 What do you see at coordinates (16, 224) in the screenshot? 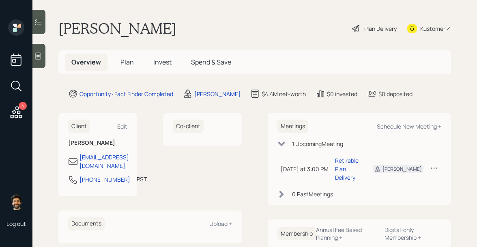
I see `div: Log out` at bounding box center [16, 224].